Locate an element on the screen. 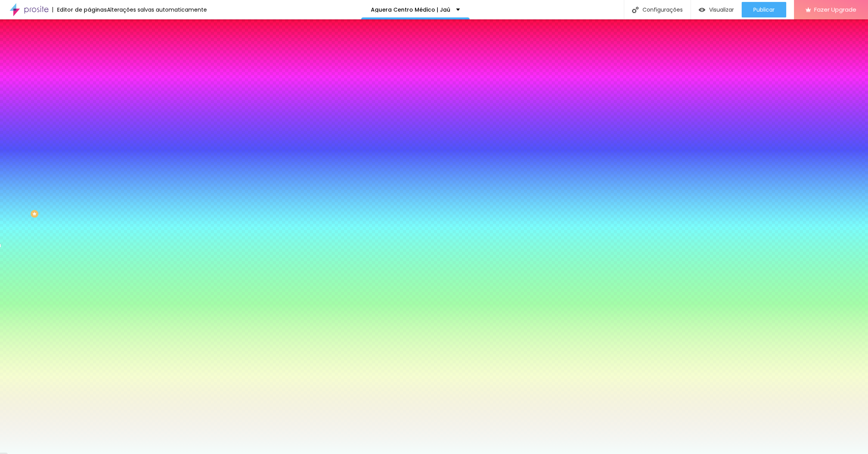  button: Publicar is located at coordinates (764, 9).